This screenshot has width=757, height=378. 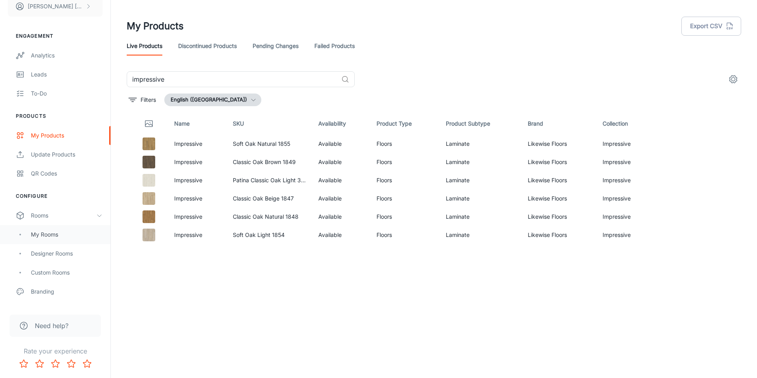 What do you see at coordinates (67, 173) in the screenshot?
I see `div: QR Codes` at bounding box center [67, 173].